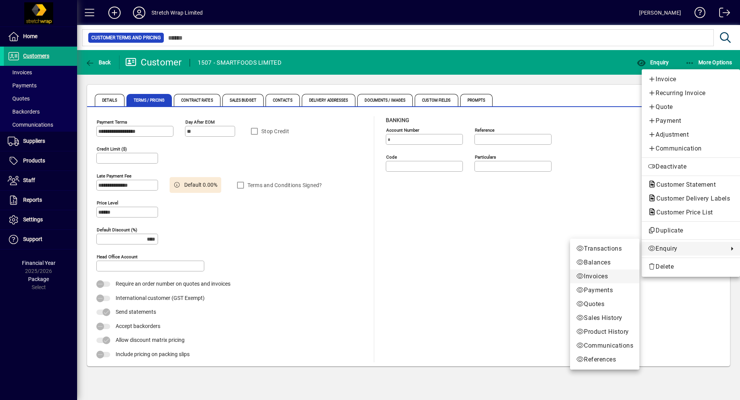 The width and height of the screenshot is (740, 400). I want to click on span: Sales History, so click(605, 318).